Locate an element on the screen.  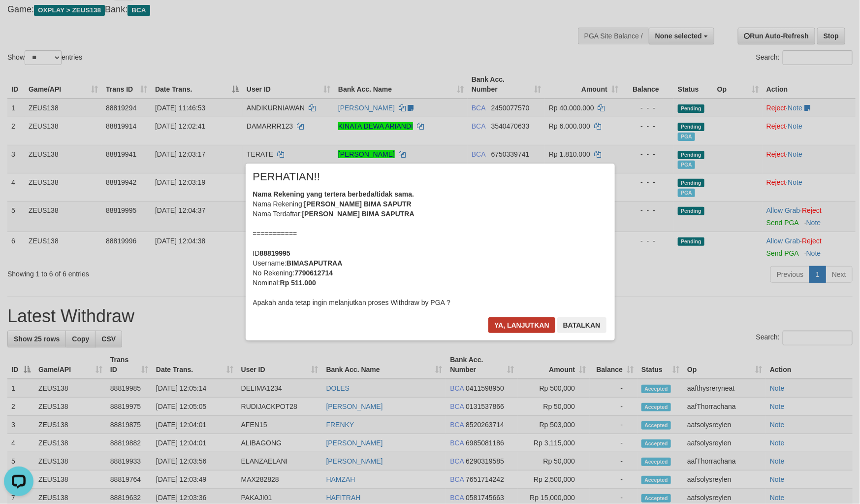
b: Rp 511.000 is located at coordinates (298, 283).